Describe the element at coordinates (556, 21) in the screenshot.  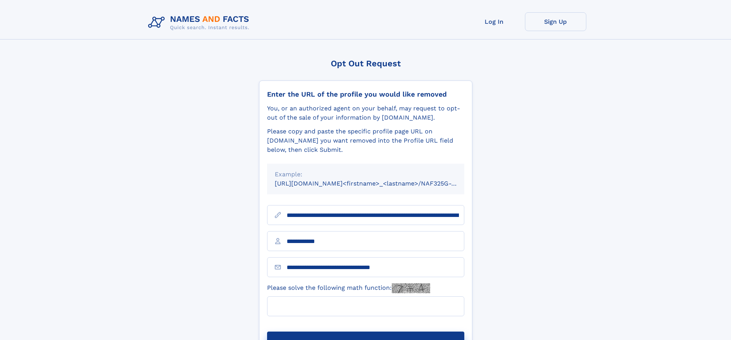
I see `a: Sign Up` at that location.